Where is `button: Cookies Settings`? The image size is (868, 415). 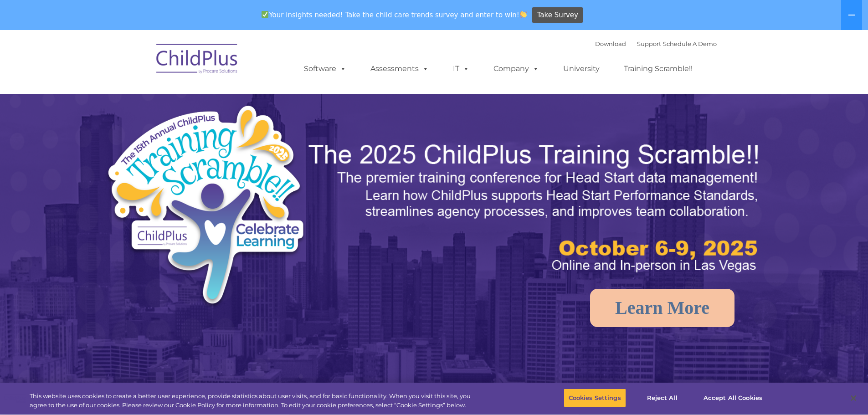
button: Cookies Settings is located at coordinates (595, 398).